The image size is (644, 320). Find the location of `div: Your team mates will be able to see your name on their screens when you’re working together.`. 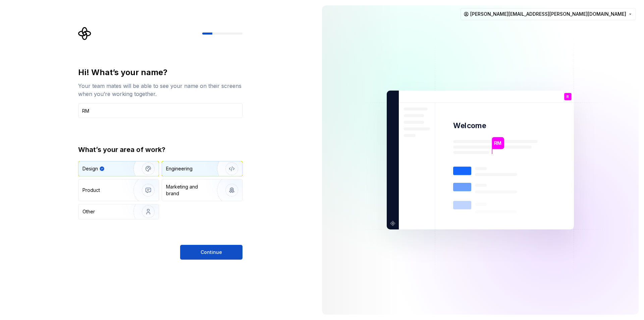

div: Your team mates will be able to see your name on their screens when you’re working together. is located at coordinates (160, 90).